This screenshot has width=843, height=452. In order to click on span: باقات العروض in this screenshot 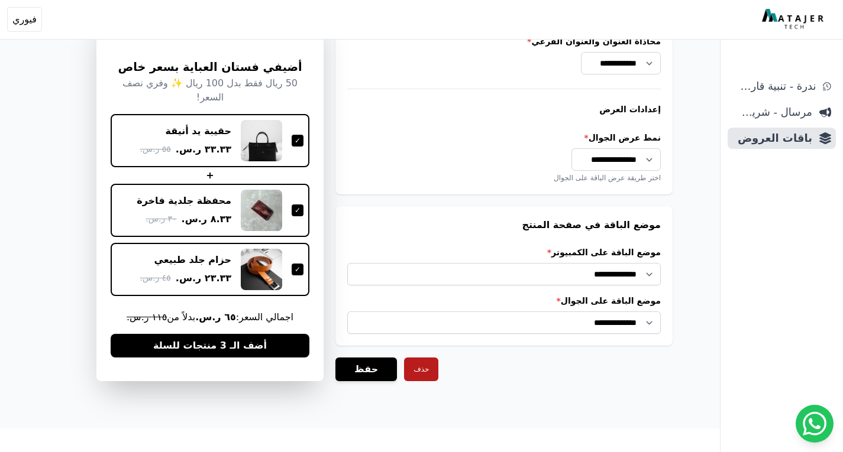, I will do `click(772, 138)`.